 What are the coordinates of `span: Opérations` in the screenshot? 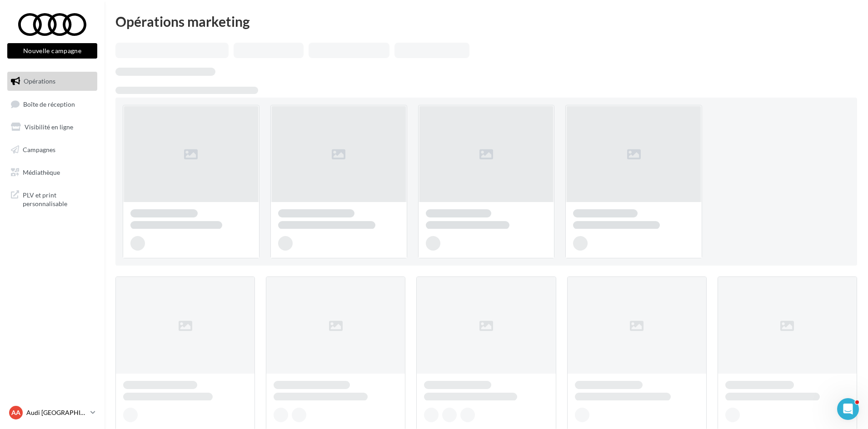 It's located at (39, 81).